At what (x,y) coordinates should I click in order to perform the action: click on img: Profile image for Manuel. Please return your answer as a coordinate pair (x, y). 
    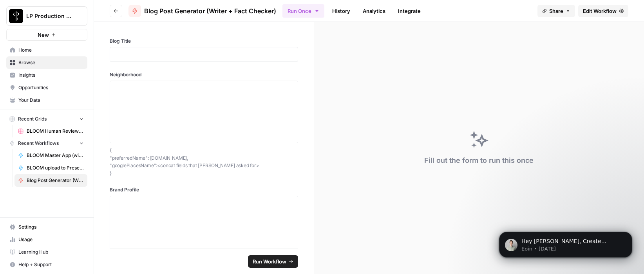
    Looking at the image, I should click on (28, 11).